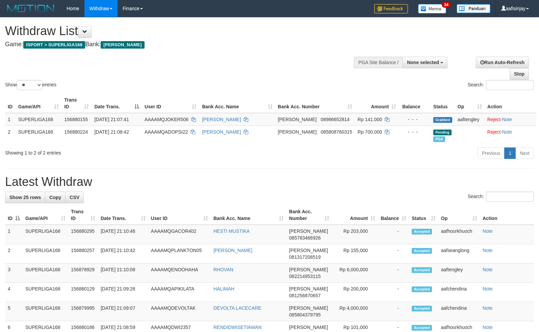 The image size is (539, 332). Describe the element at coordinates (29, 85) in the screenshot. I see `select: Showentries` at that location.